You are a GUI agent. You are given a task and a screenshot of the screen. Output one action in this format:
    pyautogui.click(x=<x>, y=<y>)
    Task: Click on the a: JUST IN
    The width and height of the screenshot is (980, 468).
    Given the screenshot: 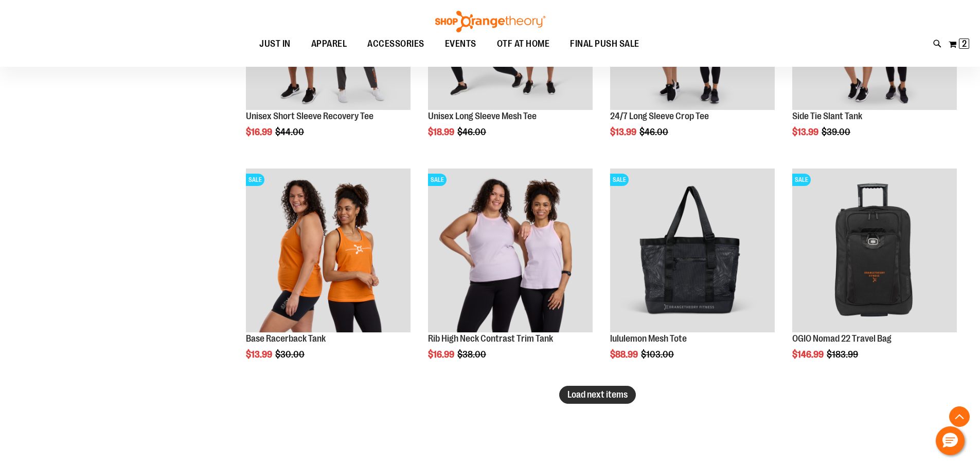 What is the action you would take?
    pyautogui.click(x=275, y=44)
    